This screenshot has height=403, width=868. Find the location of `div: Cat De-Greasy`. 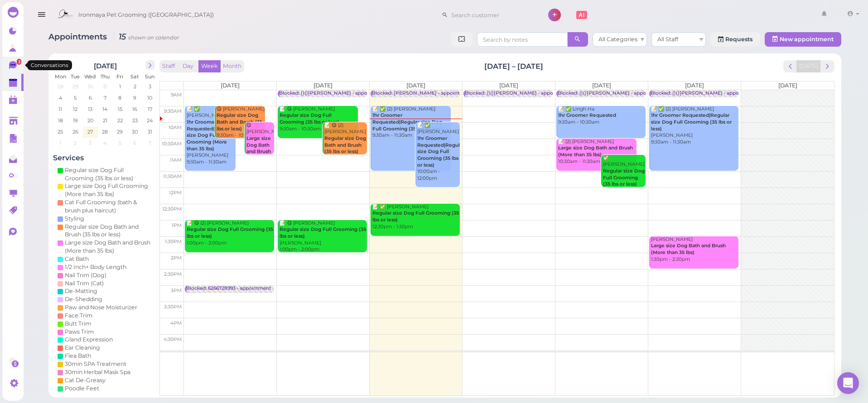

div: Cat De-Greasy is located at coordinates (85, 381).